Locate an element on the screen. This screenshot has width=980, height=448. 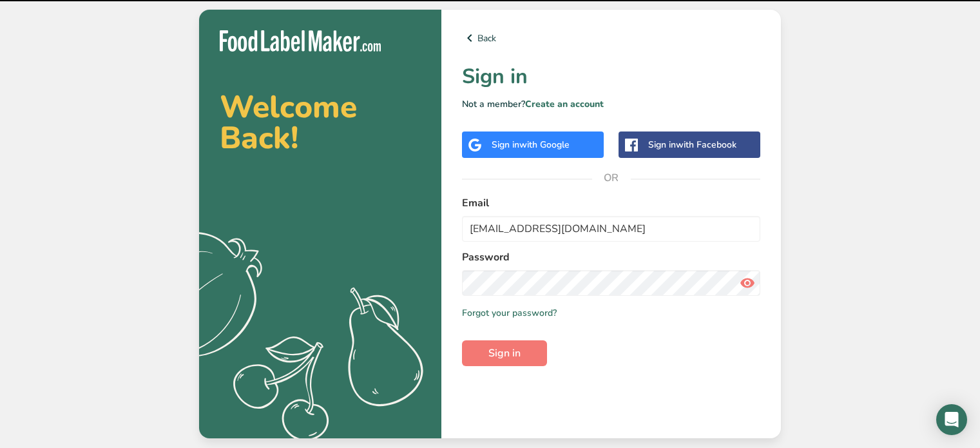
a: Back is located at coordinates (611, 38).